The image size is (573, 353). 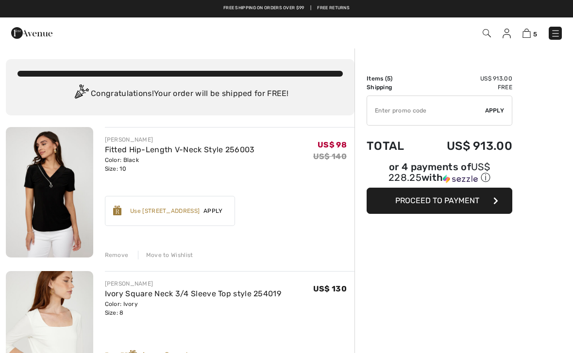 What do you see at coordinates (193, 309) in the screenshot?
I see `div: Color: Ivory Size: 8` at bounding box center [193, 309].